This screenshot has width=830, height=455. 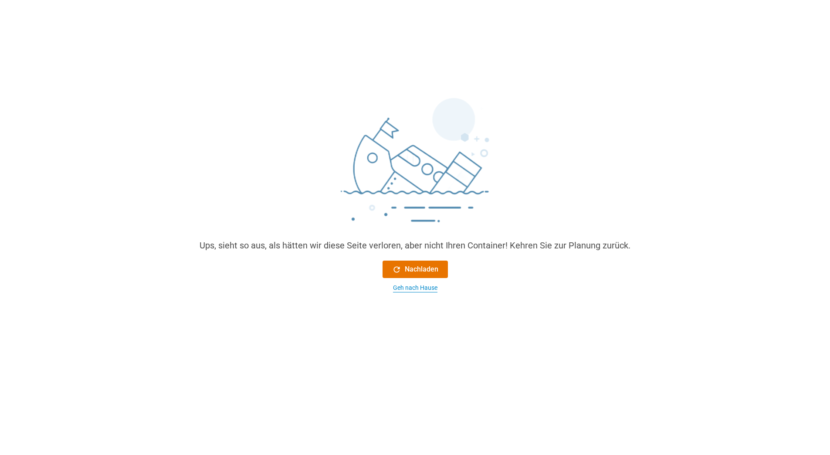 I want to click on button: Nachladen, so click(x=415, y=269).